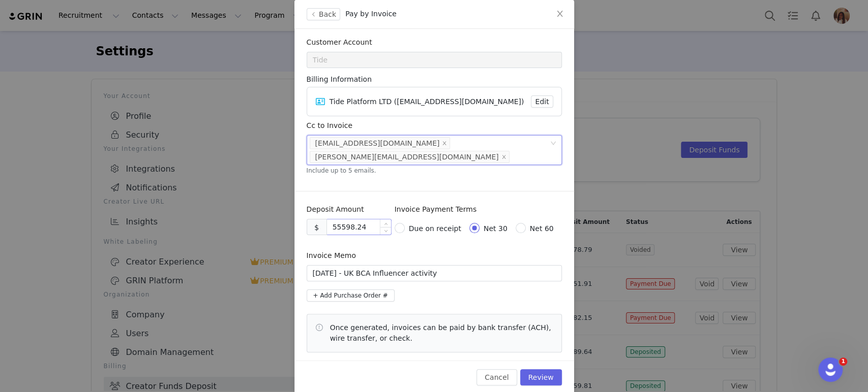  What do you see at coordinates (330, 125) in the screenshot?
I see `label: Cc to Invoice` at bounding box center [330, 125].